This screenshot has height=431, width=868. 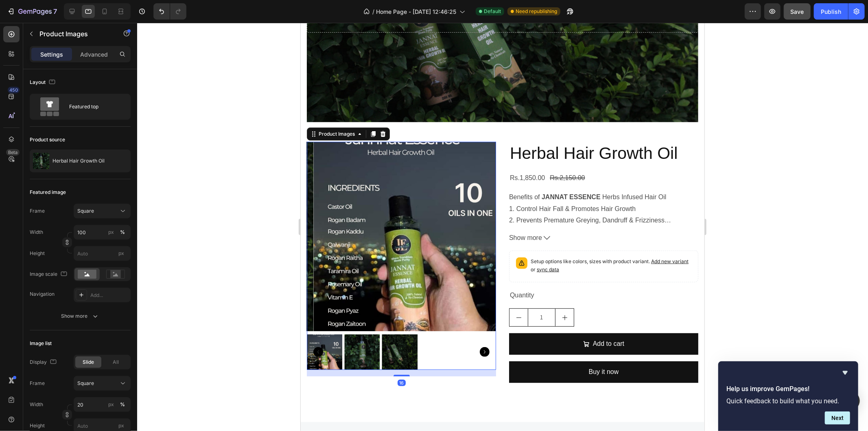 What do you see at coordinates (41, 161) in the screenshot?
I see `img: product feature img` at bounding box center [41, 161].